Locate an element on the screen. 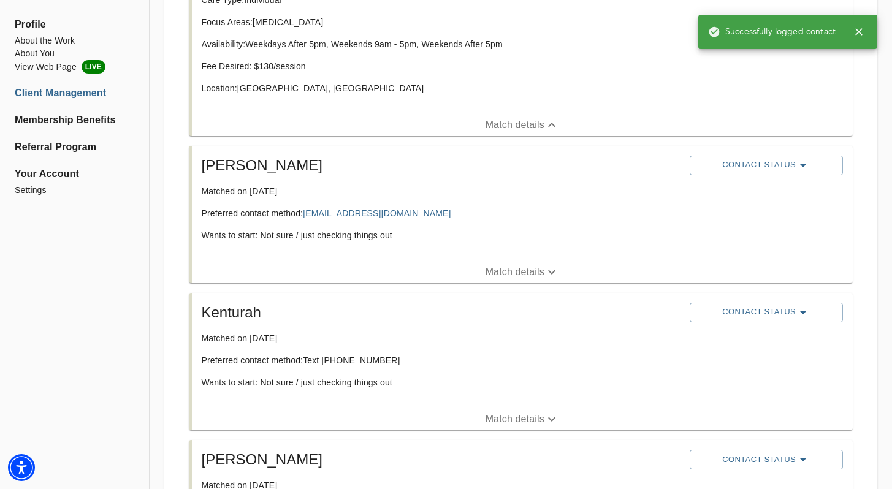 This screenshot has width=892, height=489. p: Availability: Weekdays After 5pm, Weekends 9am - 5pm, Weekends After 5pm is located at coordinates (441, 44).